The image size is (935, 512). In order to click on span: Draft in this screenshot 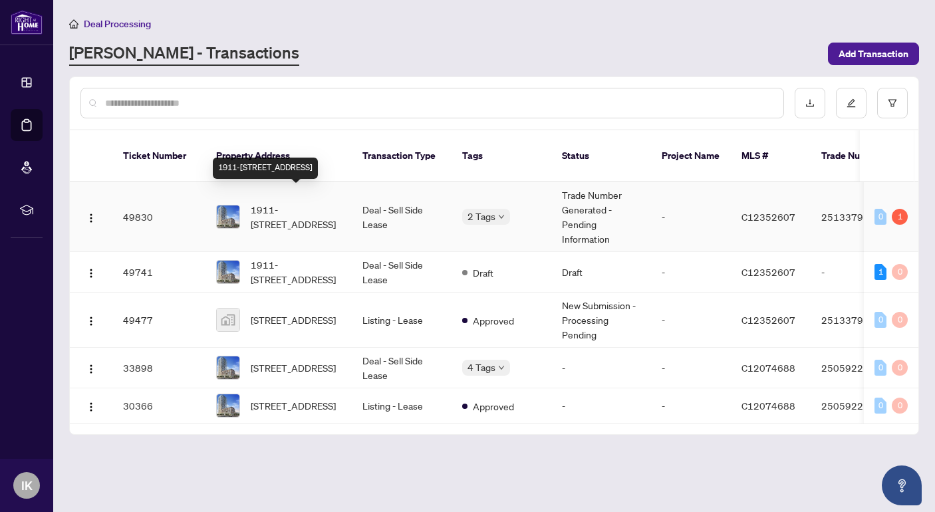, I will do `click(483, 273)`.